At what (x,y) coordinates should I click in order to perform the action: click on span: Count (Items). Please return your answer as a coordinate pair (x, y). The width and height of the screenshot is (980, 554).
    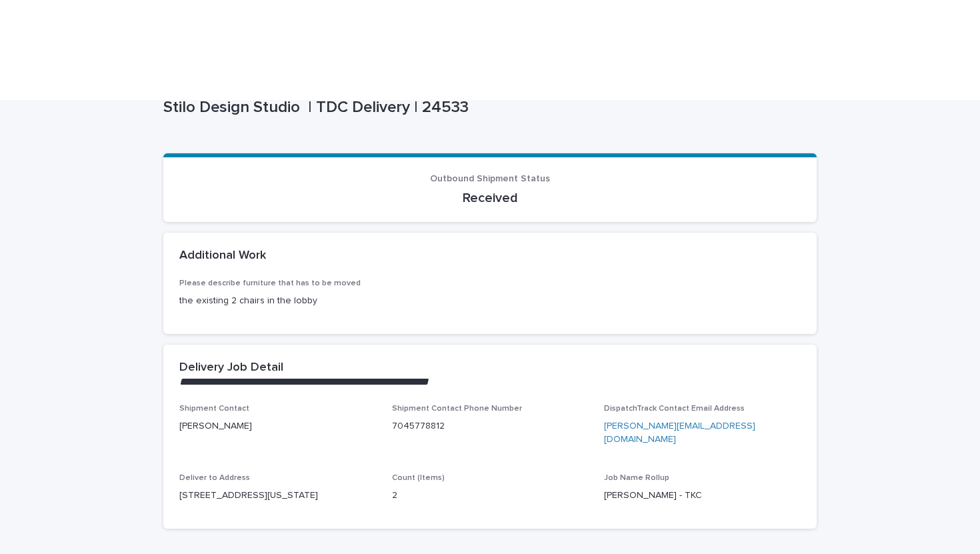
    Looking at the image, I should click on (418, 478).